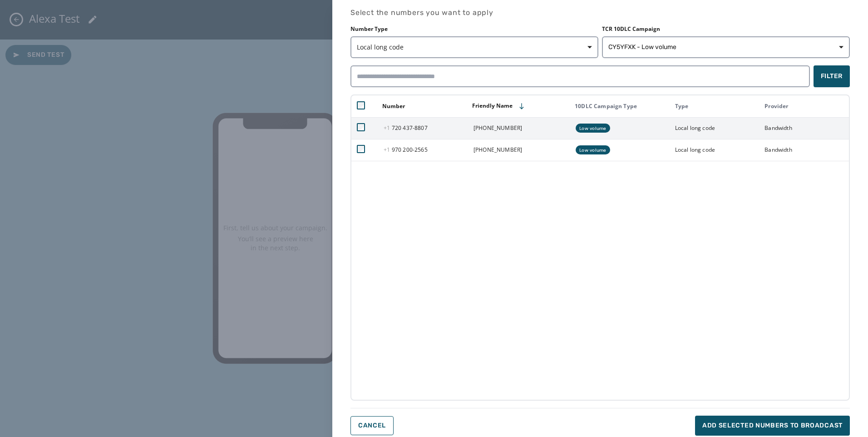 This screenshot has width=868, height=437. Describe the element at coordinates (772, 425) in the screenshot. I see `button: Add selected numbers to broadcast` at that location.